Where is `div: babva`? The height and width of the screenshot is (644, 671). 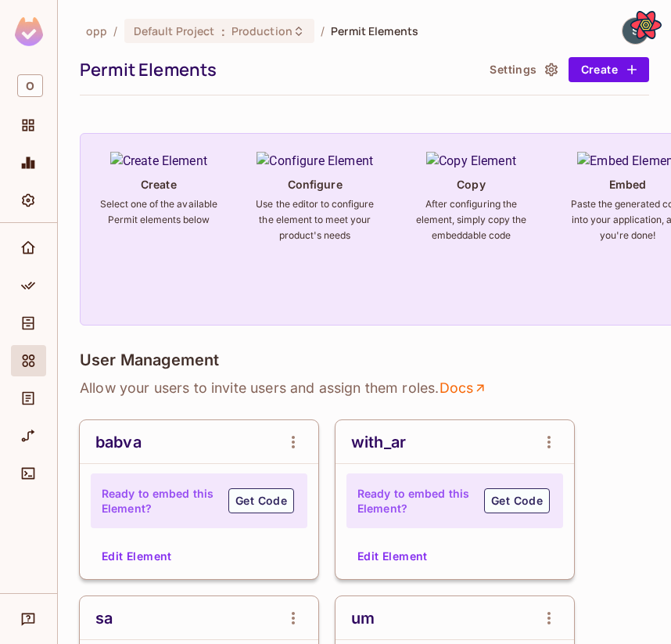 div: babva is located at coordinates (118, 442).